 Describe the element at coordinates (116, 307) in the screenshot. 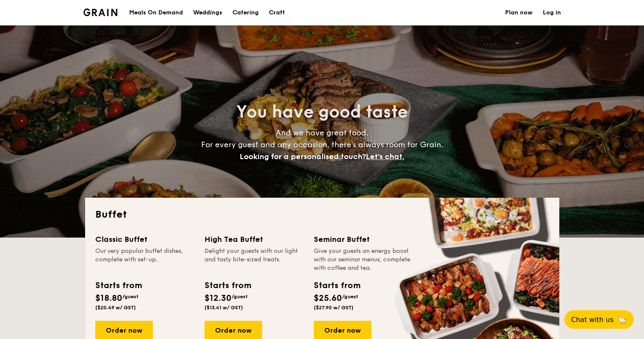

I see `span: ($20.49 w/ GST)` at that location.